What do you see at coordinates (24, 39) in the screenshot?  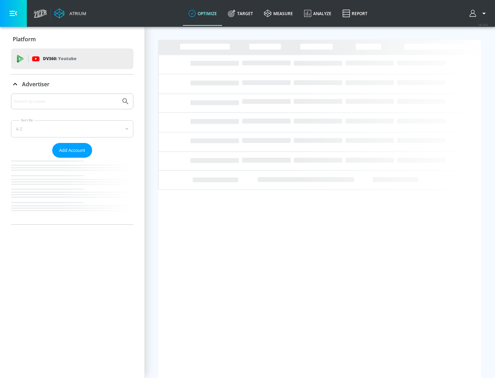 I see `p: Platform` at bounding box center [24, 39].